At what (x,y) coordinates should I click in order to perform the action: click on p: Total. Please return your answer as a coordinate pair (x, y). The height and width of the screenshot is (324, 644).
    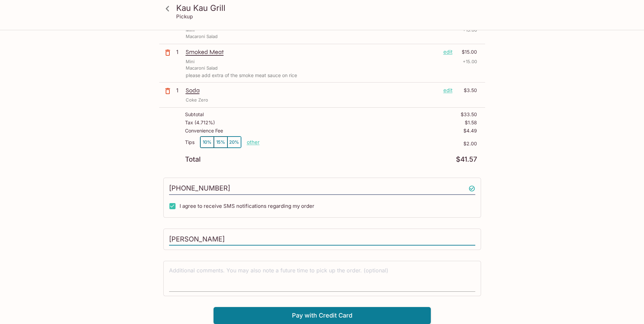
    Looking at the image, I should click on (193, 159).